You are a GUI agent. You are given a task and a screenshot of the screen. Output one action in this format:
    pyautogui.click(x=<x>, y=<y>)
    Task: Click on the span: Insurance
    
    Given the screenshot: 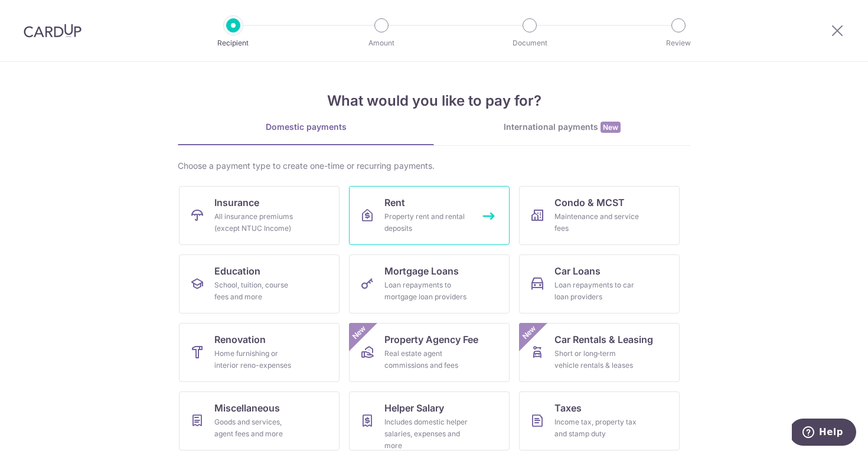 What is the action you would take?
    pyautogui.click(x=237, y=203)
    